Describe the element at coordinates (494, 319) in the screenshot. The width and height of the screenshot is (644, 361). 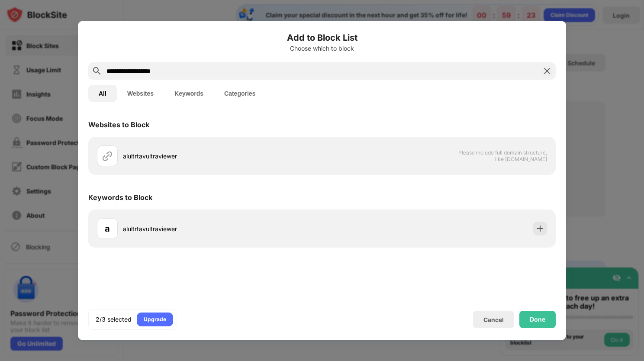
I see `div: Cancel` at that location.